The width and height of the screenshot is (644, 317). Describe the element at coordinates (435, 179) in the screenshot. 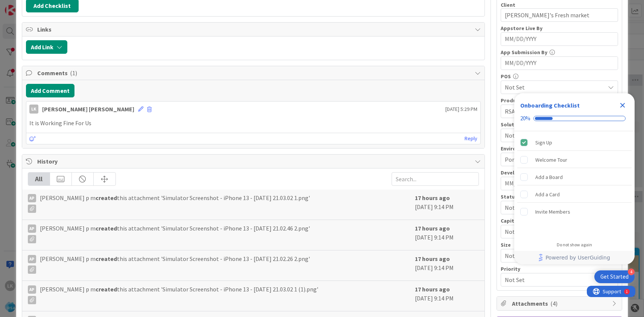

I see `input: Search...` at that location.